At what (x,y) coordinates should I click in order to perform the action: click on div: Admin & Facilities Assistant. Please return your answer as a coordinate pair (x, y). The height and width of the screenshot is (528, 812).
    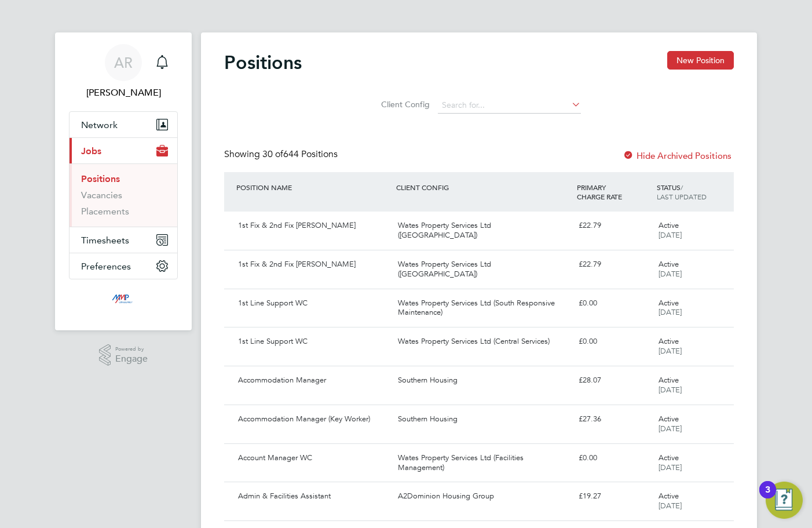
    Looking at the image, I should click on (313, 496).